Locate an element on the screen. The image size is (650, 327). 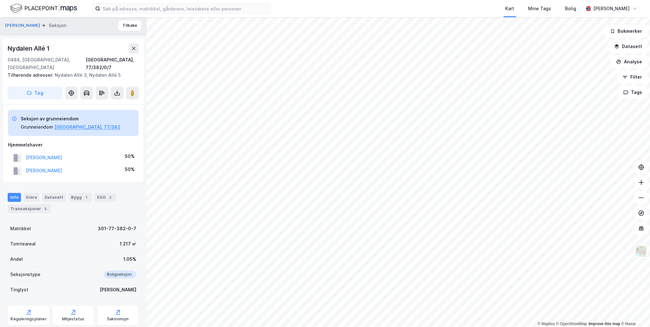
div: Bolig is located at coordinates (570, 9).